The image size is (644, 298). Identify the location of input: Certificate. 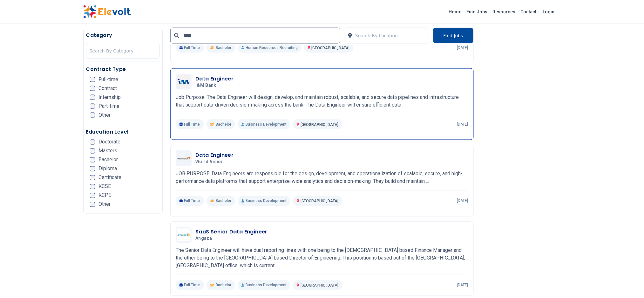
(93, 178).